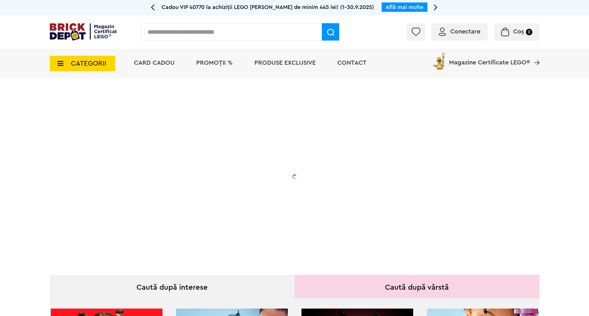 The width and height of the screenshot is (589, 316). I want to click on span: Magazine Certificate LEGO®, so click(489, 58).